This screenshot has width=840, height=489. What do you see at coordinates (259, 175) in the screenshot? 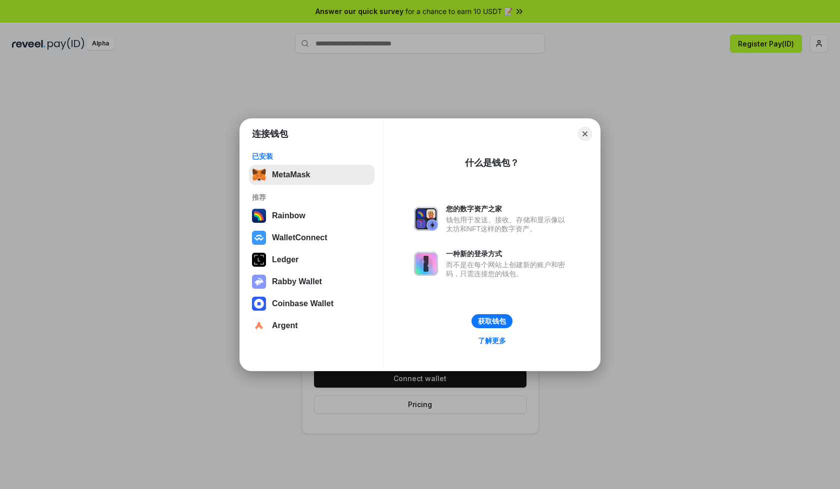
I see `img: svg+xml,%3Csvg%20fill%3D%22none%22%20height%3D%2233%22%20viewBox%3D%220%200%2035%2033%22%20width%...` at bounding box center [259, 175].